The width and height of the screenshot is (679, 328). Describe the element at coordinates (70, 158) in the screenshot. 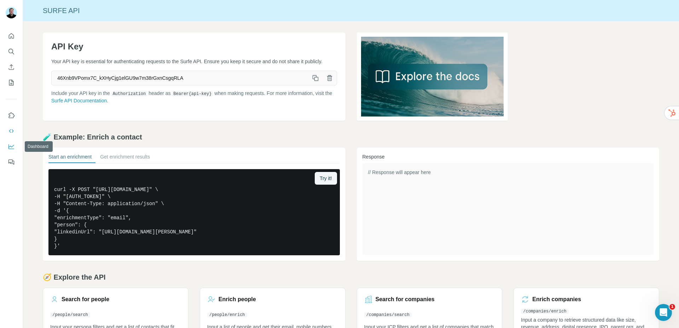

I see `button: Start an enrichment` at that location.